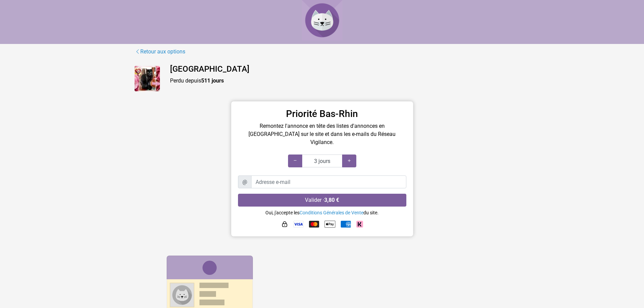 The image size is (644, 308). What do you see at coordinates (329, 182) in the screenshot?
I see `input: Adresse e-mail` at bounding box center [329, 182].